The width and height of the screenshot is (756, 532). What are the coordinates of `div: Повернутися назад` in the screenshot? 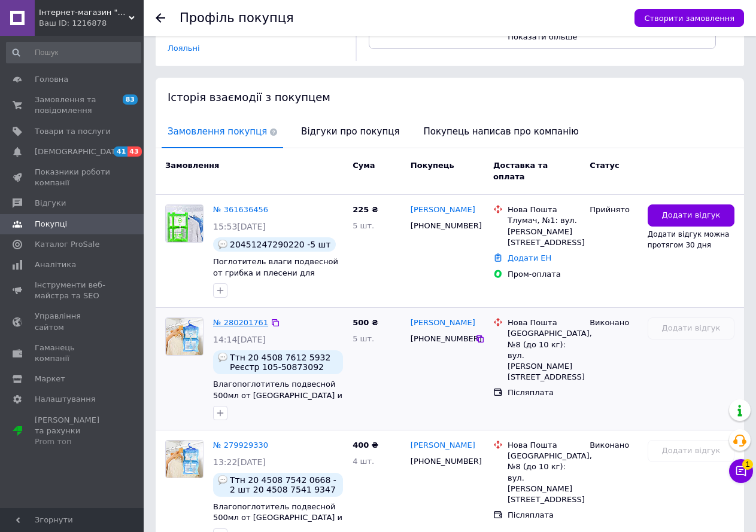 It's located at (160, 18).